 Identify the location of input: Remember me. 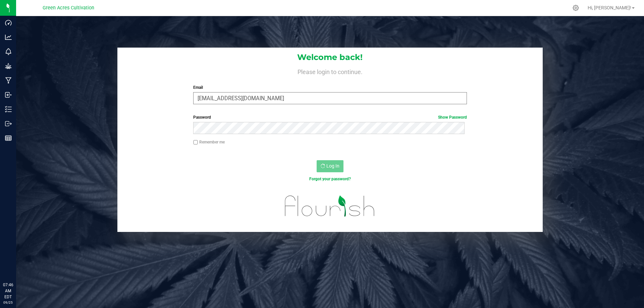
(195, 142).